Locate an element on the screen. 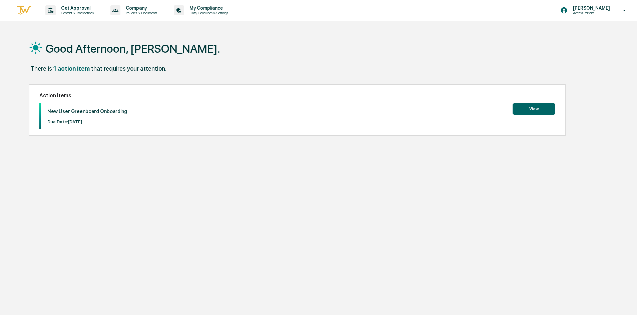 The image size is (637, 315). h2: Action Items is located at coordinates (297, 95).